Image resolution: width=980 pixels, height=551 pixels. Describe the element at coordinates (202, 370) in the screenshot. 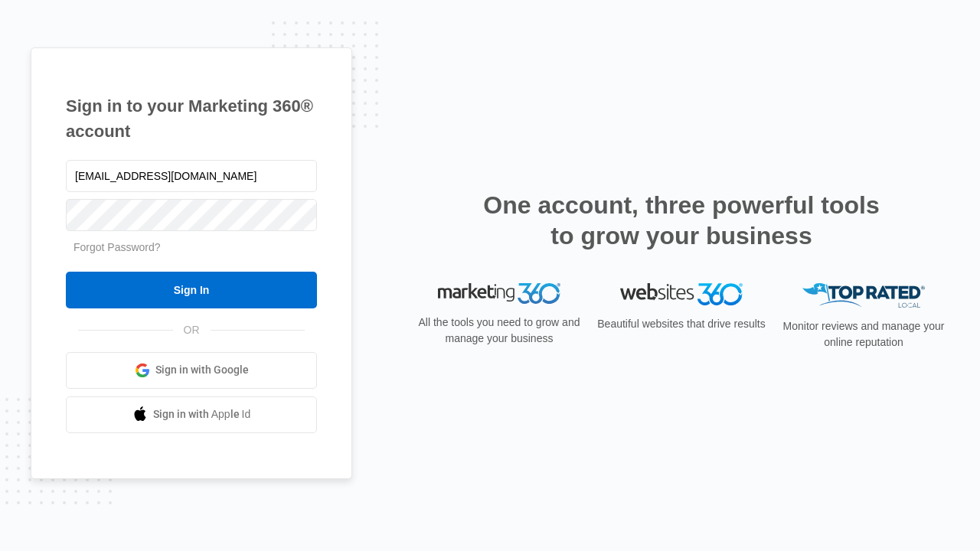

I see `span: Sign in with Google` at that location.